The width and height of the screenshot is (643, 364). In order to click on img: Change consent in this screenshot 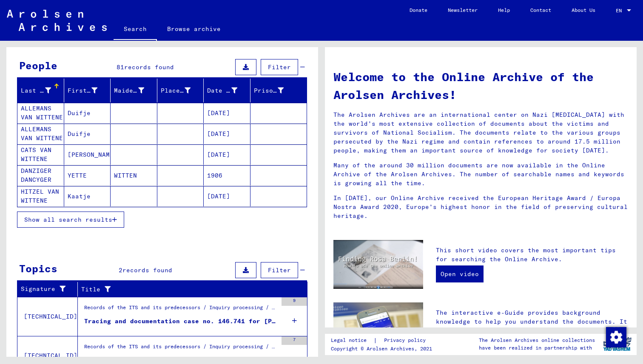, I will do `click(616, 337)`.